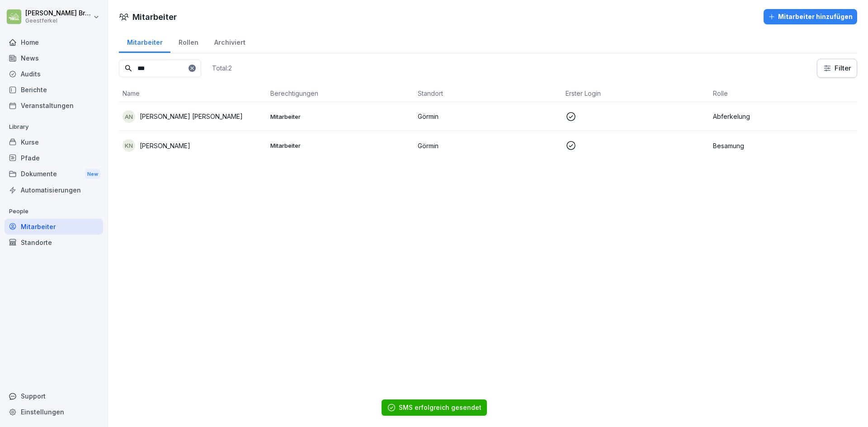 The width and height of the screenshot is (868, 427). What do you see at coordinates (783, 146) in the screenshot?
I see `p: Besamung` at bounding box center [783, 146].